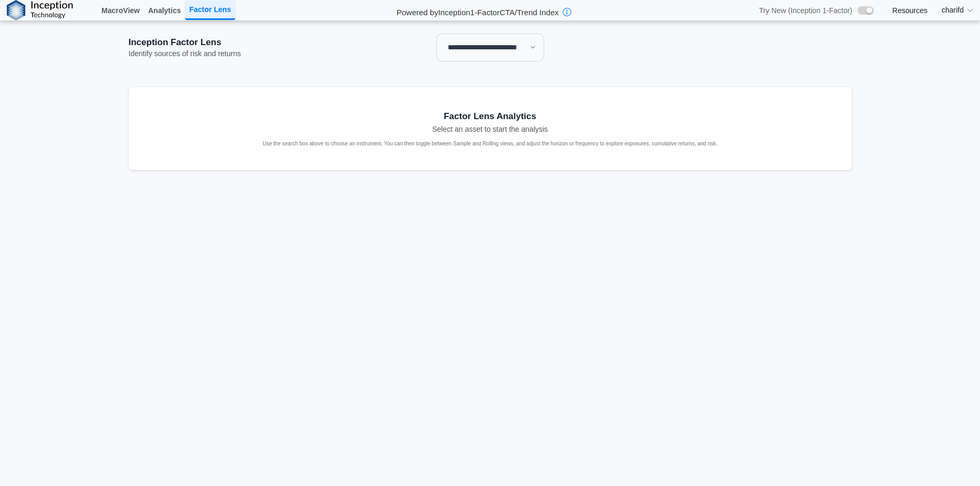 This screenshot has height=486, width=980. I want to click on h2: Powered by Inception 1-Factor CTA/Trend Index, so click(477, 11).